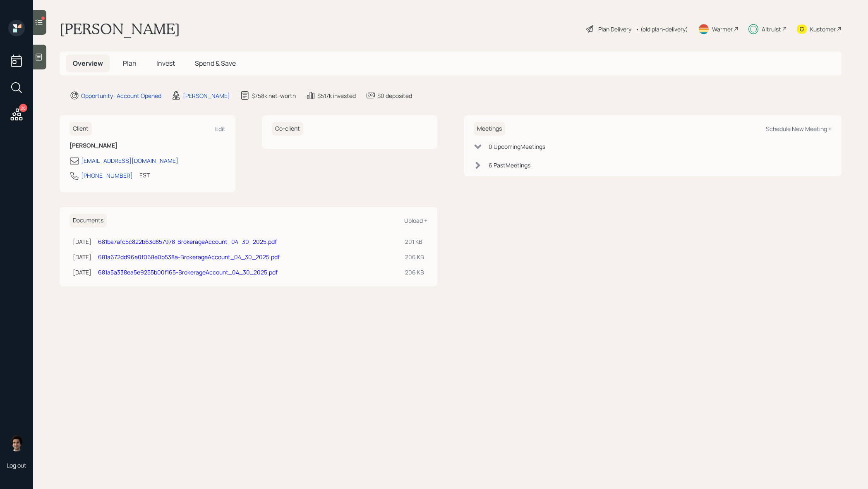 Image resolution: width=868 pixels, height=489 pixels. Describe the element at coordinates (87, 63) in the screenshot. I see `span: Overview` at that location.